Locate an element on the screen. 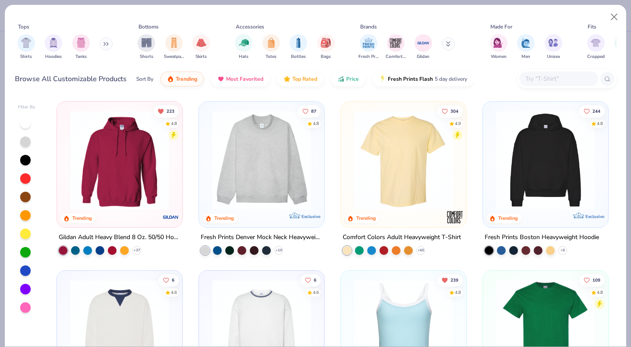  div: filter for Shorts is located at coordinates (146, 47).